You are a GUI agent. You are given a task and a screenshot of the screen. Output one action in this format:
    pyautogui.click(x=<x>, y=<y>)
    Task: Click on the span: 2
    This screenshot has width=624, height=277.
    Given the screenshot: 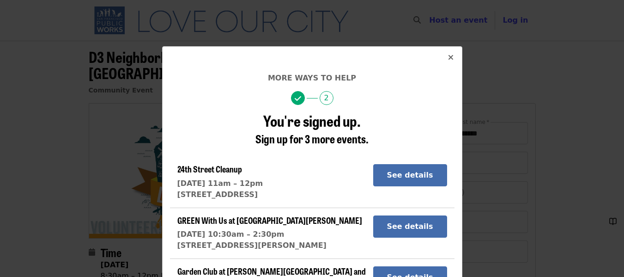 What is the action you would take?
    pyautogui.click(x=327, y=98)
    